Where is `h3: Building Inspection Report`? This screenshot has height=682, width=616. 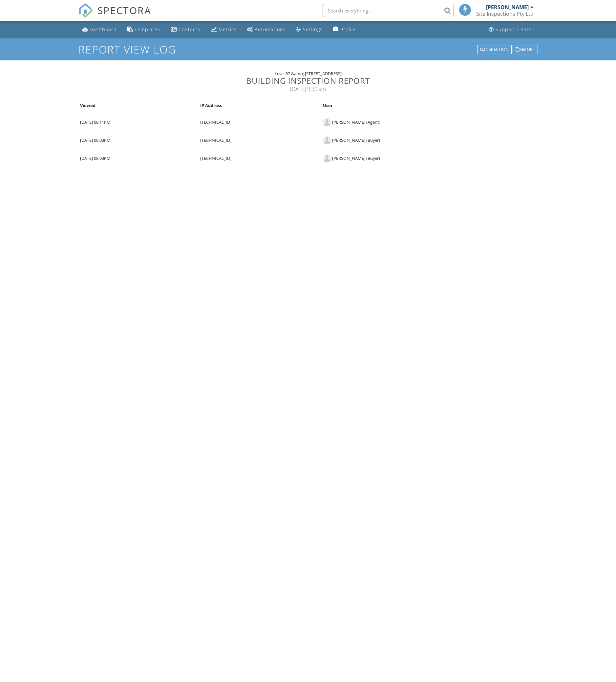
h3: Building Inspection Report is located at coordinates (308, 80).